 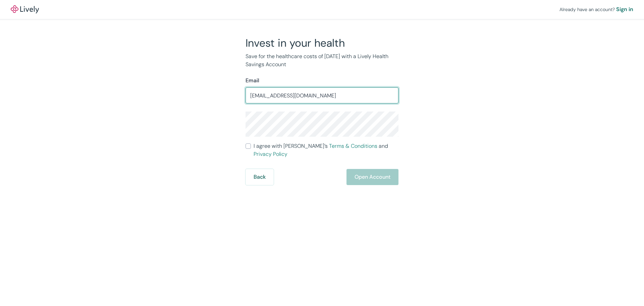 What do you see at coordinates (252, 80) in the screenshot?
I see `label: Email` at bounding box center [252, 80].